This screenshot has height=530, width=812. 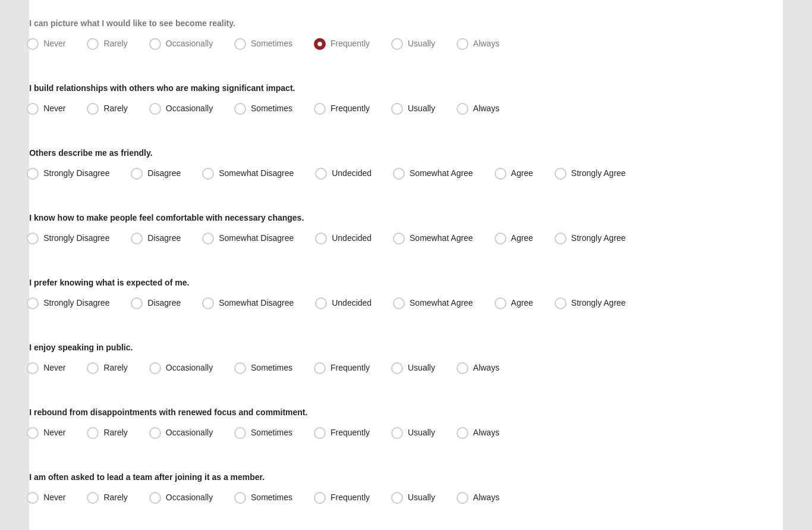 What do you see at coordinates (109, 283) in the screenshot?
I see `label: I prefer knowing what is expected of me.` at bounding box center [109, 283].